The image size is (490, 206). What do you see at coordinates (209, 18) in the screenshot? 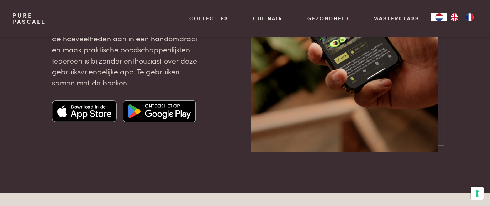
I see `a: Collecties` at bounding box center [209, 18].